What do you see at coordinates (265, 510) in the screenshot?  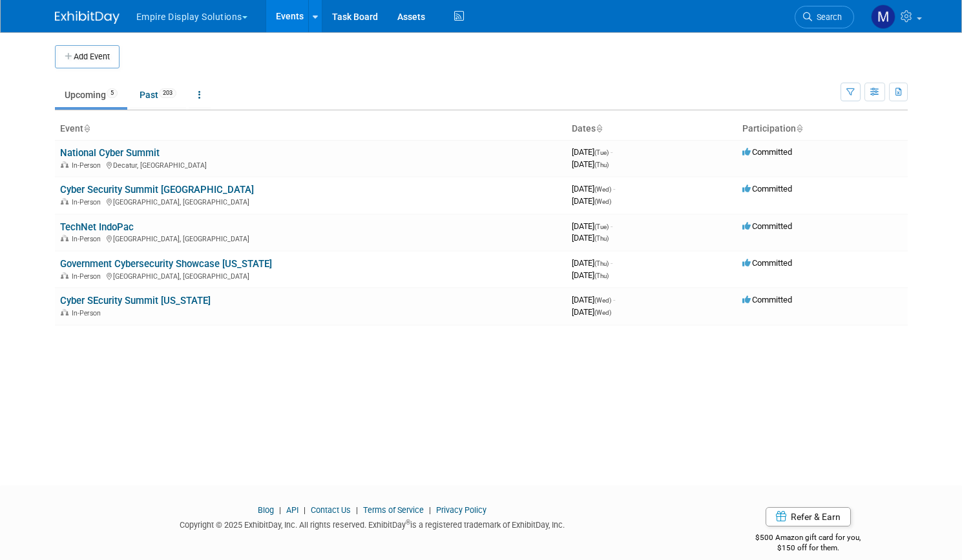 I see `a: Blog` at bounding box center [265, 510].